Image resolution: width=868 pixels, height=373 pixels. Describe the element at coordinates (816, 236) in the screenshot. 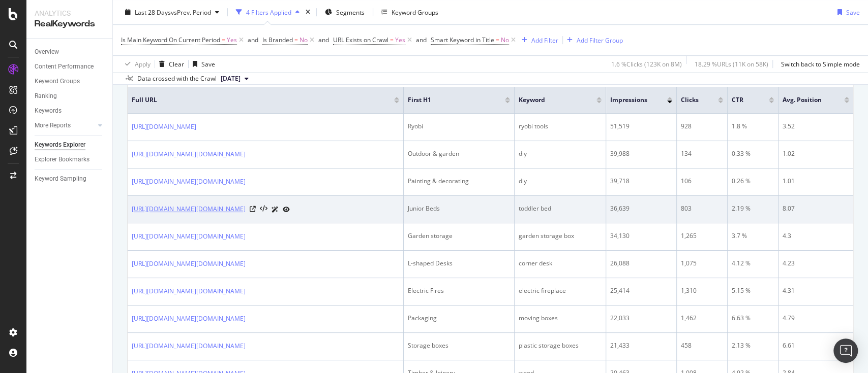

I see `div: 4.3` at that location.